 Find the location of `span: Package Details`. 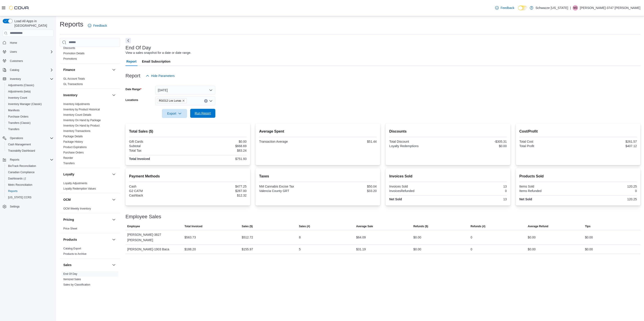

span: Package Details is located at coordinates (73, 136).